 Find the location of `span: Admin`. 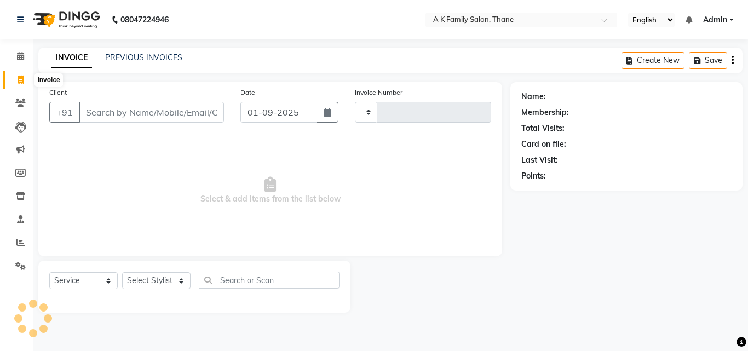

span: Admin is located at coordinates (715, 20).